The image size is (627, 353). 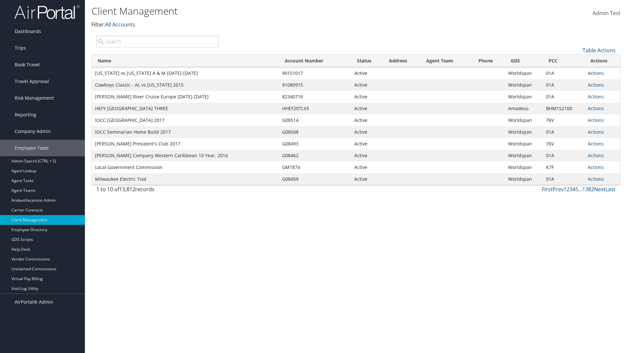 I want to click on td: IOCC Seminarian Home Build 2017, so click(x=185, y=132).